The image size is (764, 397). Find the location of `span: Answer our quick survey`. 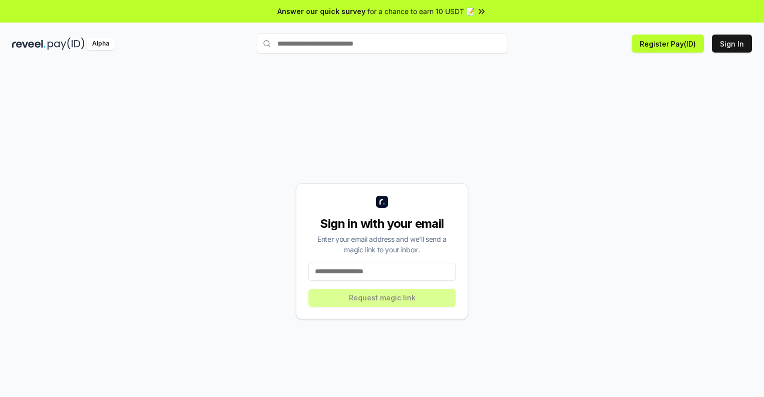

span: Answer our quick survey is located at coordinates (321, 11).